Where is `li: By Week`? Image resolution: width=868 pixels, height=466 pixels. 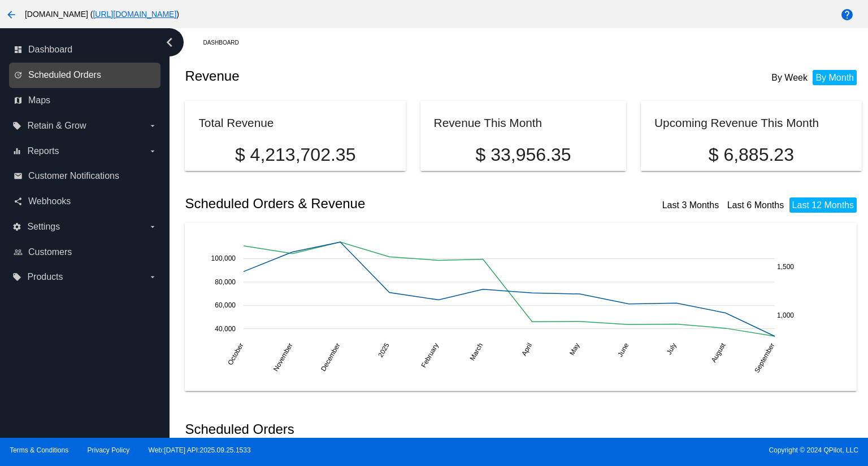 li: By Week is located at coordinates (789, 77).